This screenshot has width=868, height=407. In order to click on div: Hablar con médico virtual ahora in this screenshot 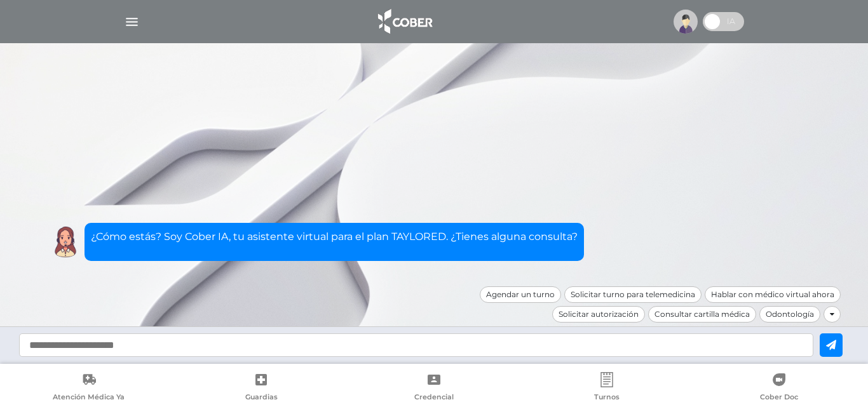, I will do `click(772, 295)`.